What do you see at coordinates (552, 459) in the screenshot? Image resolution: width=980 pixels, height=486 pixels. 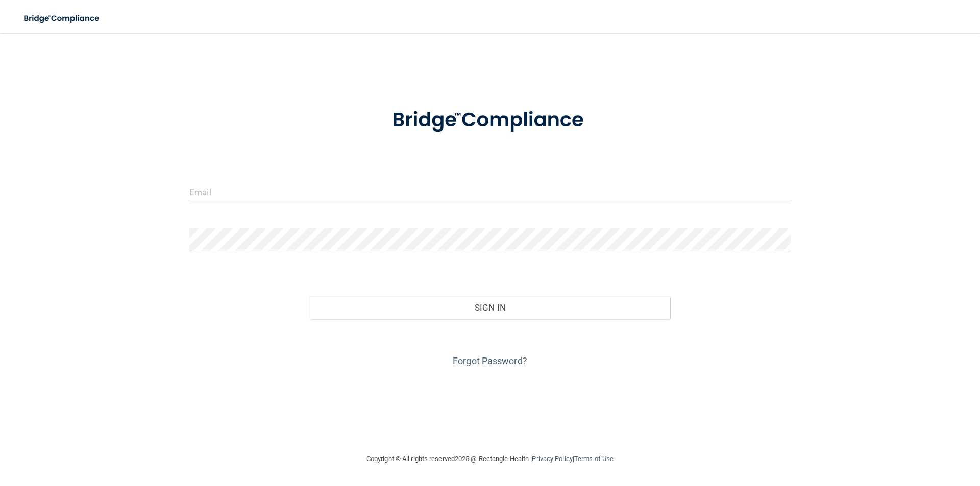 I see `a: Privacy Policy` at bounding box center [552, 459].